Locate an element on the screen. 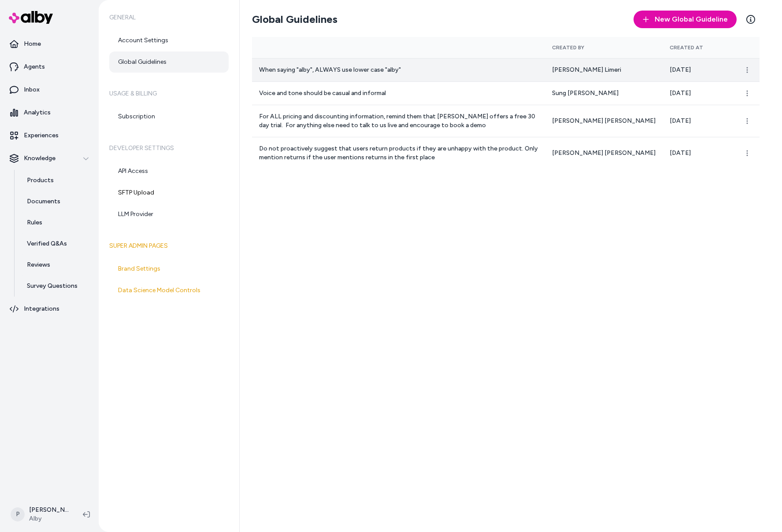 Image resolution: width=782 pixels, height=532 pixels. p: Inbox is located at coordinates (31, 90).